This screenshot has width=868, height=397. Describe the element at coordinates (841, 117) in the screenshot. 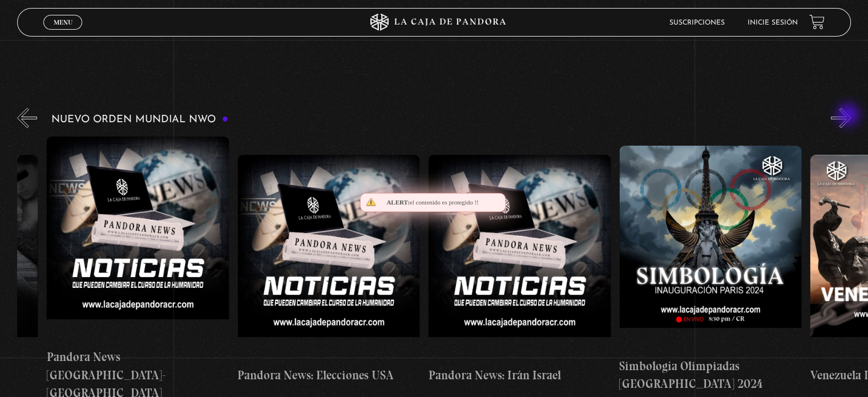

I see `button: Next` at that location.